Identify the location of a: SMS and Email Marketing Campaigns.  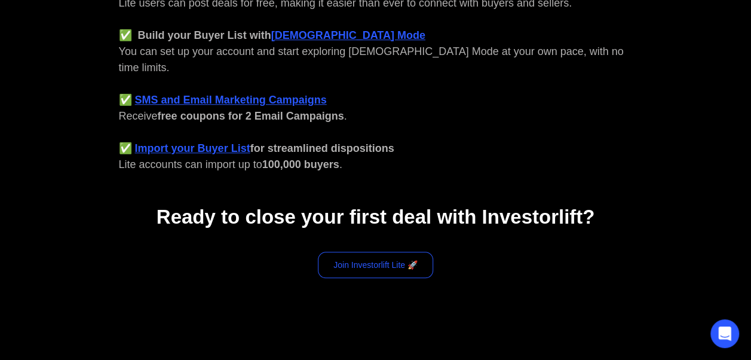
(231, 100).